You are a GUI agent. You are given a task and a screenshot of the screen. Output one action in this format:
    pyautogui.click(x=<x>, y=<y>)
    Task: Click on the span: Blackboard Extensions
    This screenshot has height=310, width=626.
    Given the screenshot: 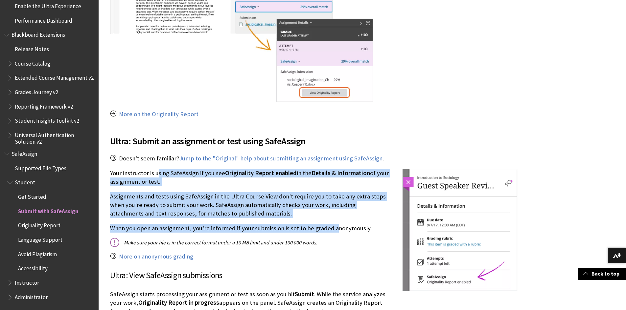 What is the action you would take?
    pyautogui.click(x=38, y=34)
    